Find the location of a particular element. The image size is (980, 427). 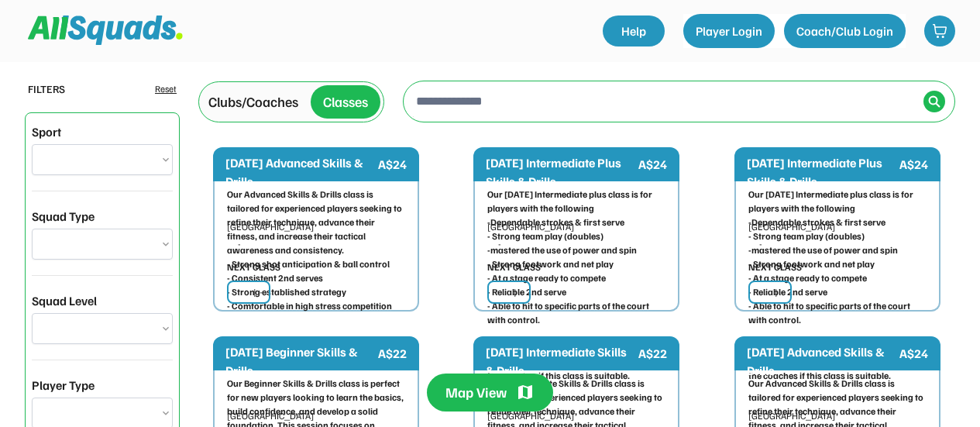

div: Squad Type is located at coordinates (62, 216).